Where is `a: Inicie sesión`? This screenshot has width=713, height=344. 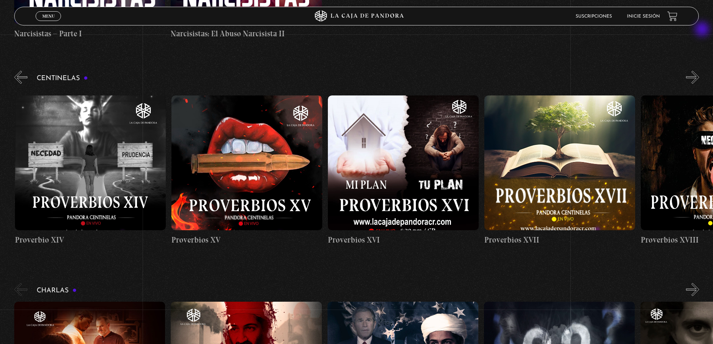 a: Inicie sesión is located at coordinates (644, 16).